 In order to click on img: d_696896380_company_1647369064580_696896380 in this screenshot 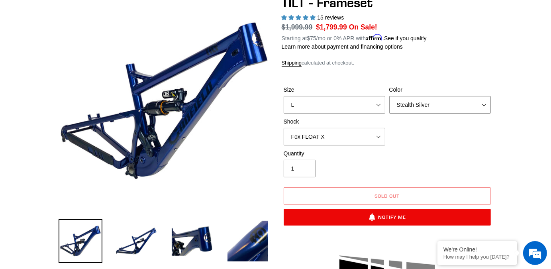, I will do `click(35, 50)`.